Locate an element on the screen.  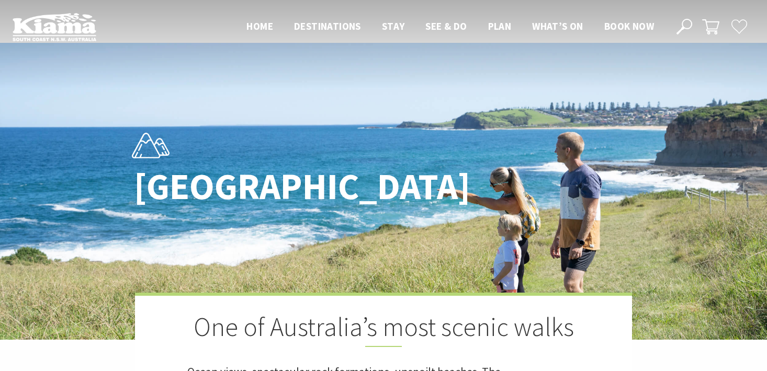
span: What’s On is located at coordinates (558, 26).